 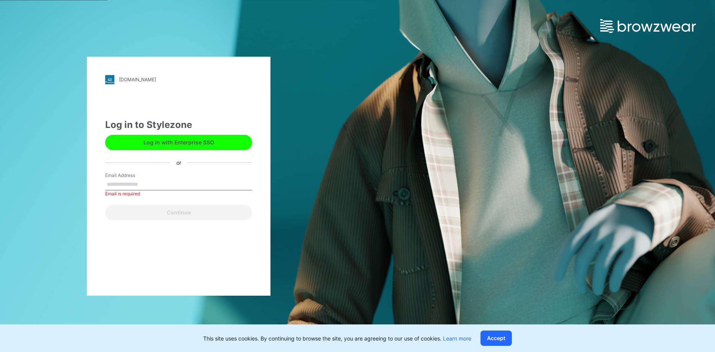 What do you see at coordinates (337, 338) in the screenshot?
I see `p: This site uses cookies. By continuing to browse the site, you are agreeing to our use of cookies.` at bounding box center [337, 338].